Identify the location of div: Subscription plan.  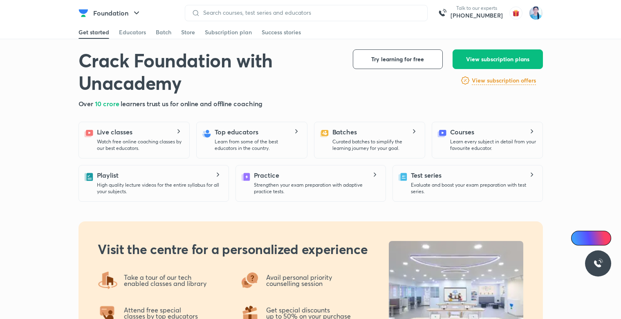
(228, 32).